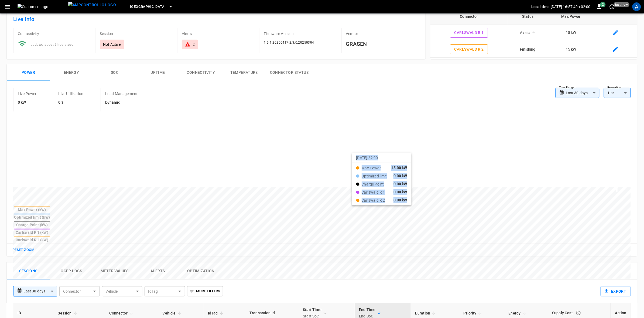 The image size is (644, 318). What do you see at coordinates (612, 7) in the screenshot?
I see `button: set refresh interval` at bounding box center [612, 7].